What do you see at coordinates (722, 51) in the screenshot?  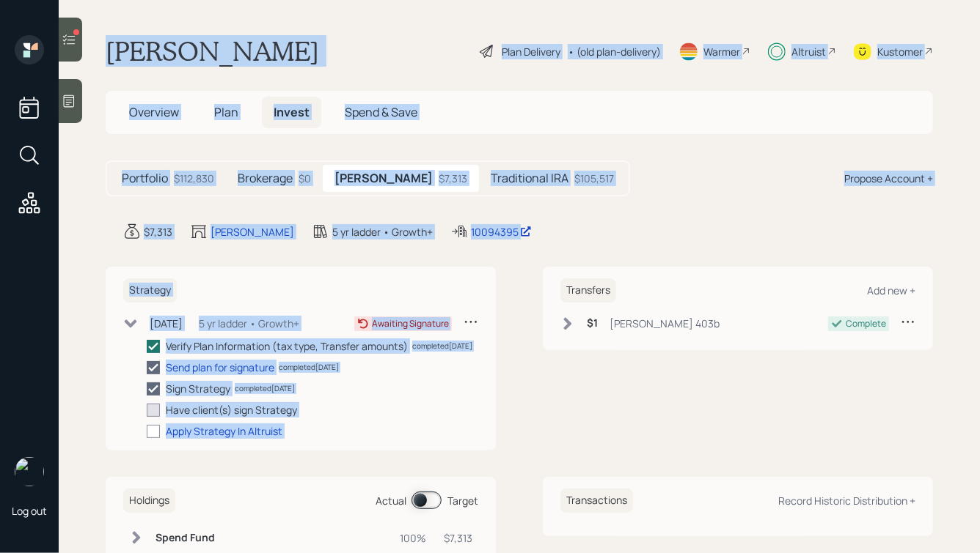 I see `div: Warmer` at bounding box center [722, 51].